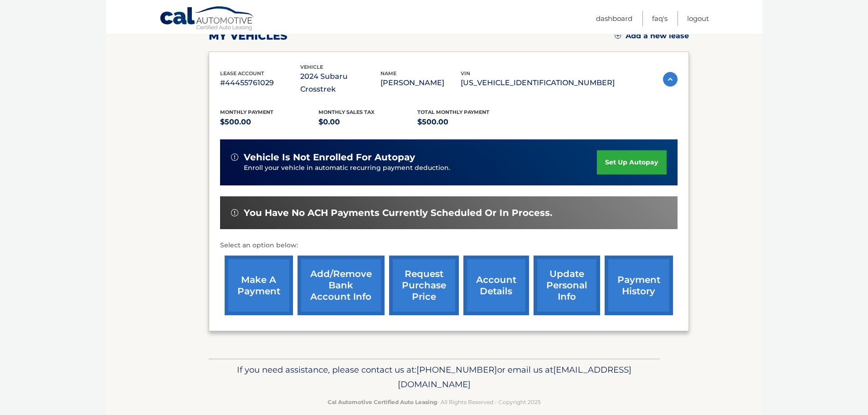  What do you see at coordinates (618, 36) in the screenshot?
I see `img: add.svg` at bounding box center [618, 36].